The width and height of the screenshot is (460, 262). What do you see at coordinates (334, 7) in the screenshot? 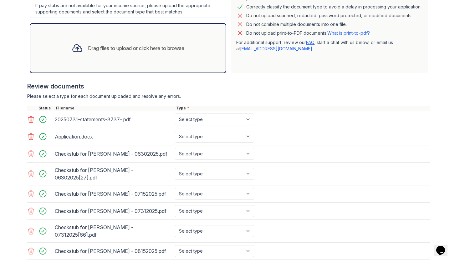
I see `div: Correctly classify the document type to avoid a delay in processing your application.` at bounding box center [334, 7].